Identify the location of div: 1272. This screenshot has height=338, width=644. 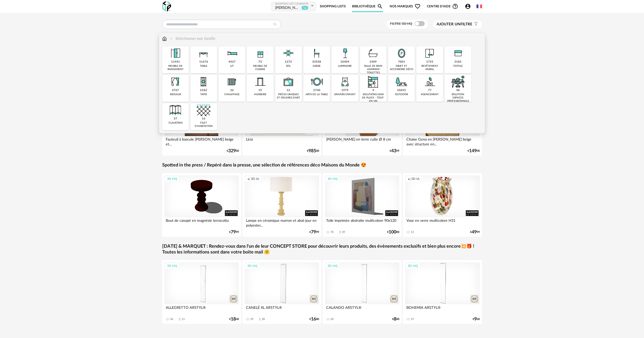
(289, 62).